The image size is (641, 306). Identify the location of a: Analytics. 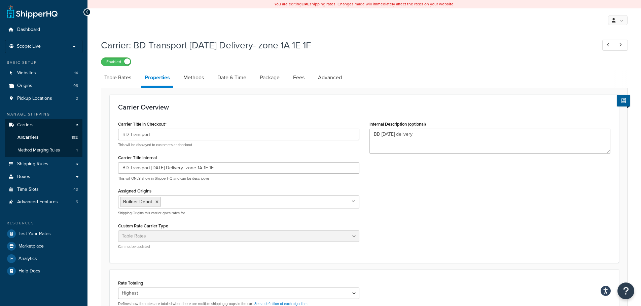
(44, 259).